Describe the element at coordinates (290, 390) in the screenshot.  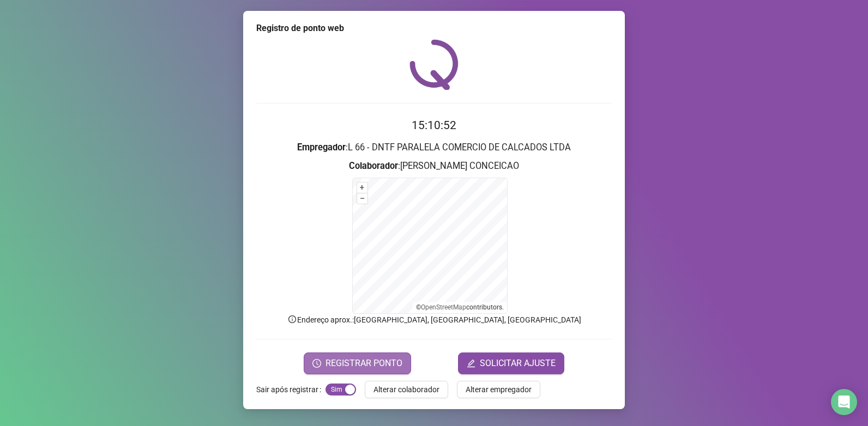
I see `label: Sair após registrar` at that location.